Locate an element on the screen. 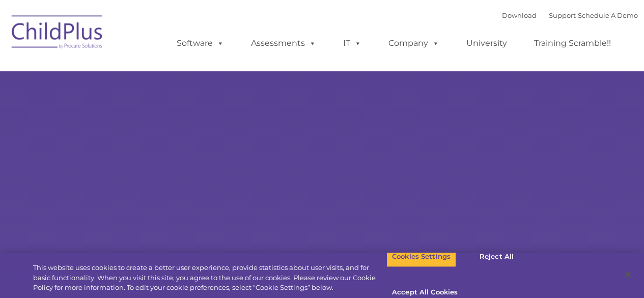 The image size is (644, 298). a: Software is located at coordinates (200, 44).